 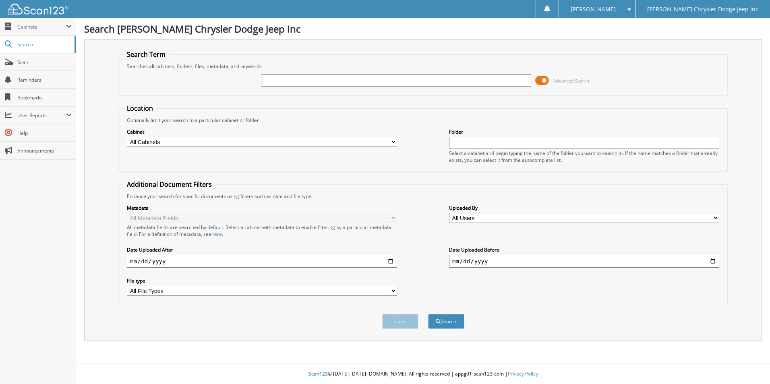 What do you see at coordinates (262, 132) in the screenshot?
I see `label: Cabinet` at bounding box center [262, 132].